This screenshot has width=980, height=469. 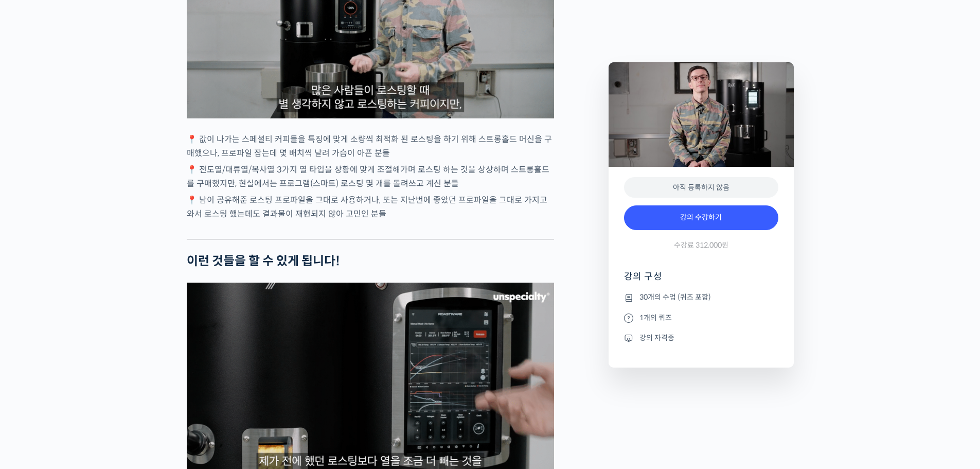 I want to click on p: 📍 전도열/대류열/복사열 3가지 열 타입을 상황에 맞게 조절해가며 로스팅 하는 것을 상상하며 스트롱홀드를 구매했지만, 현실에서는 프로그램(스마트) 로스팅 몇 개를 돌려쓰고 계..., so click(x=370, y=176).